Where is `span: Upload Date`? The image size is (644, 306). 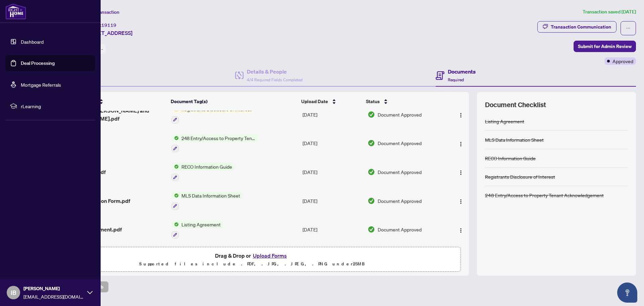 span: Upload Date is located at coordinates (315, 101).